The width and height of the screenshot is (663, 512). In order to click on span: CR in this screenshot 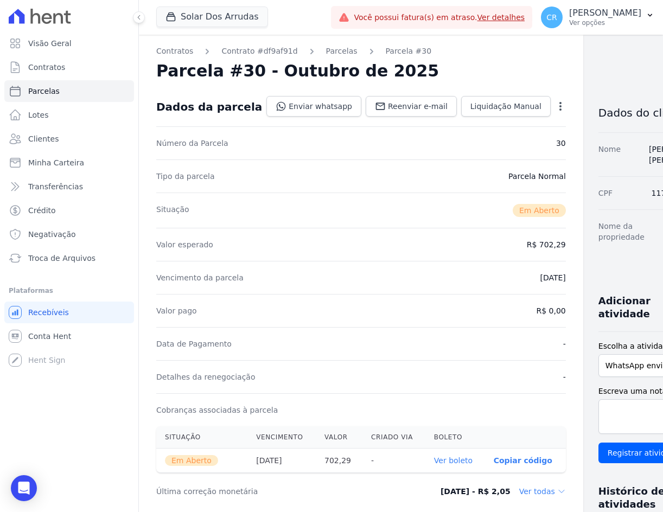, I will do `click(552, 17)`.